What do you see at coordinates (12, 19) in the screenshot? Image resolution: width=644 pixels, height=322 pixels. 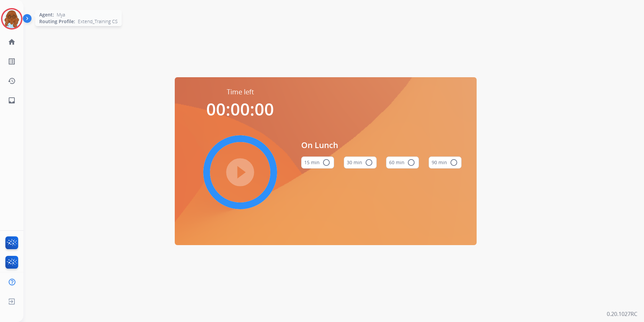 I see `img: avatar` at bounding box center [12, 19].